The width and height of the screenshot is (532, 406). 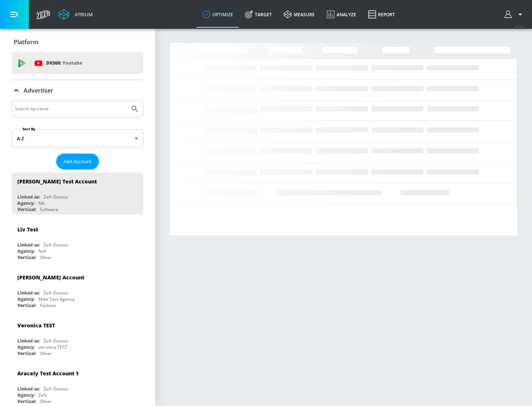 What do you see at coordinates (76, 14) in the screenshot?
I see `a: Atrium` at bounding box center [76, 14].